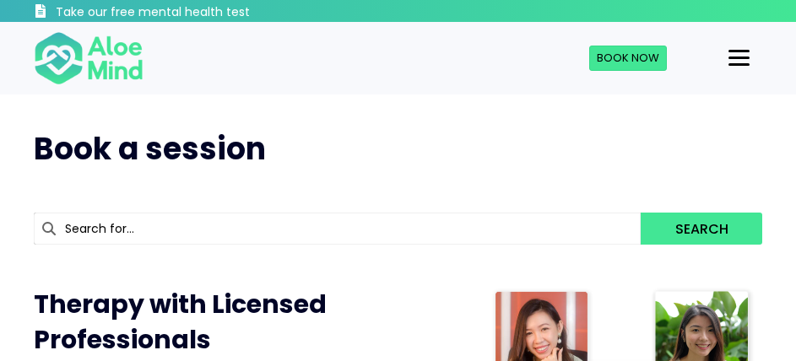 The width and height of the screenshot is (796, 361). I want to click on span: Therapy with Licensed Professionals, so click(180, 322).